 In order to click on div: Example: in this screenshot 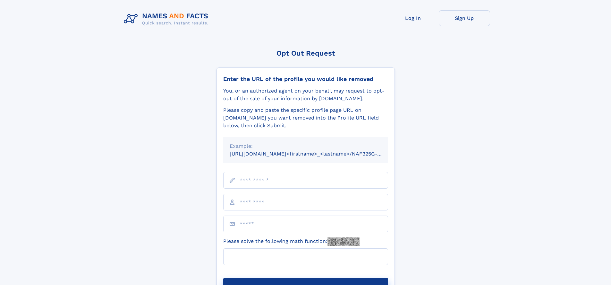, I will do `click(306, 146)`.